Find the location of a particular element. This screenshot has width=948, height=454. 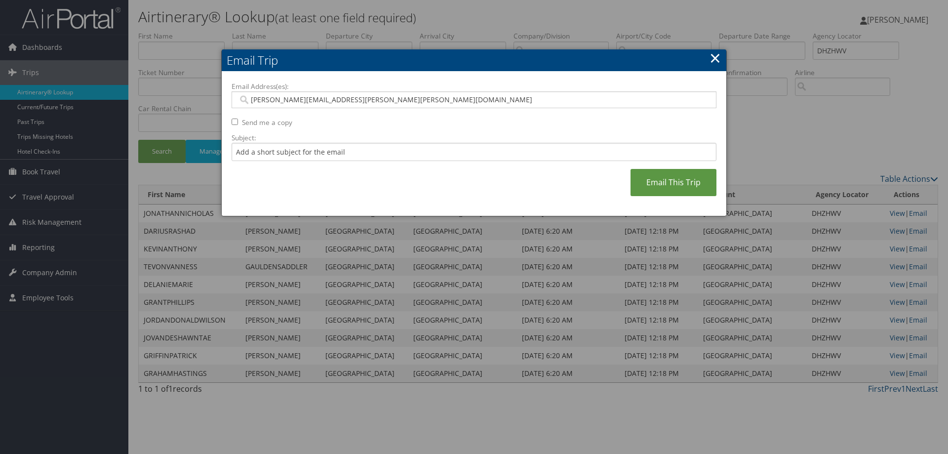

label: Email Address(es): is located at coordinates (474, 86).